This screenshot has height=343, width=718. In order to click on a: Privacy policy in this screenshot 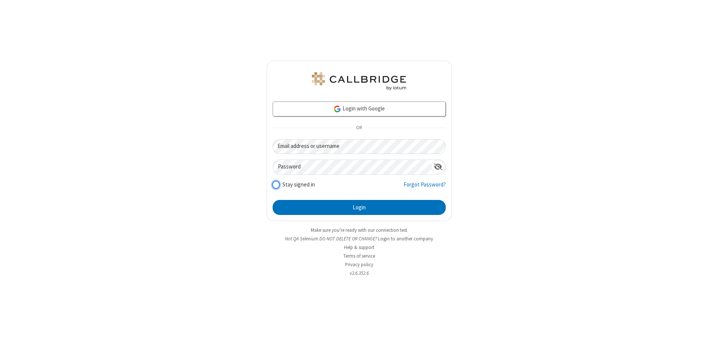, I will do `click(359, 264)`.